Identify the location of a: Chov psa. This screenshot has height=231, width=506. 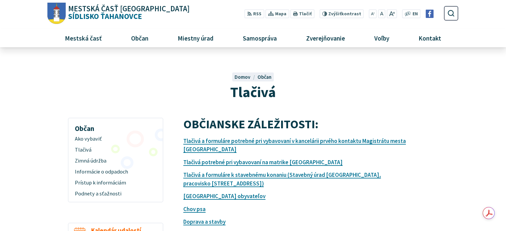
(194, 209).